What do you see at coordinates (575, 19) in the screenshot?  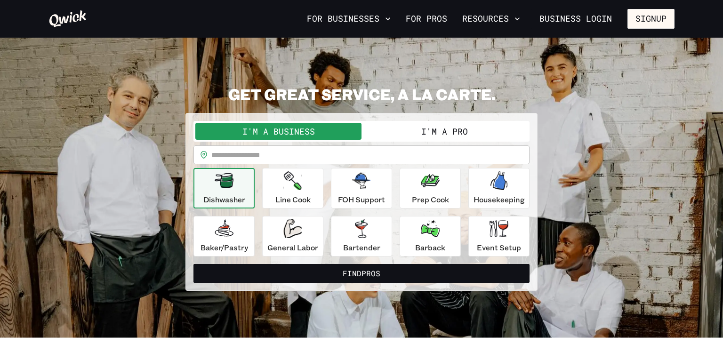 I see `a: Business Login` at bounding box center [575, 19].